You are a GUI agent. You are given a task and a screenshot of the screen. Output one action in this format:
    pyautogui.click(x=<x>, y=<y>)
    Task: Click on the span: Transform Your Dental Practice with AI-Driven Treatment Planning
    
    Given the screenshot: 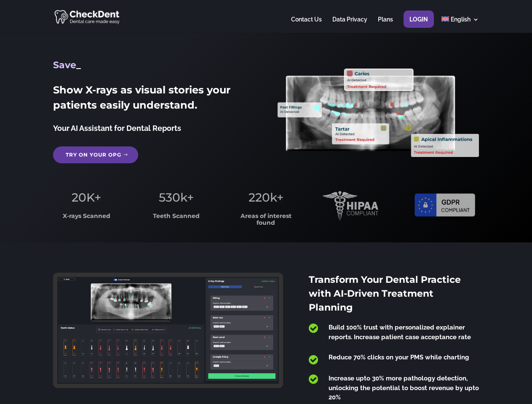 What is the action you would take?
    pyautogui.click(x=384, y=293)
    